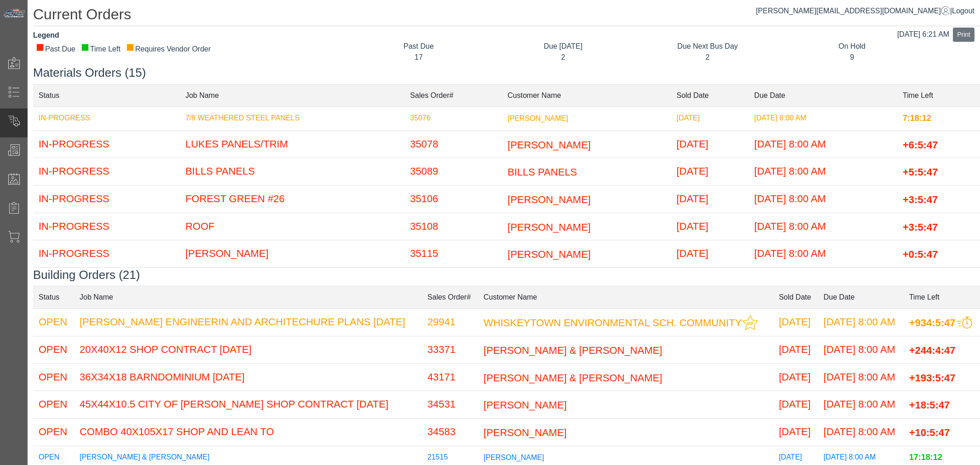  What do you see at coordinates (506, 275) in the screenshot?
I see `h3: Building Orders (21)` at bounding box center [506, 275].